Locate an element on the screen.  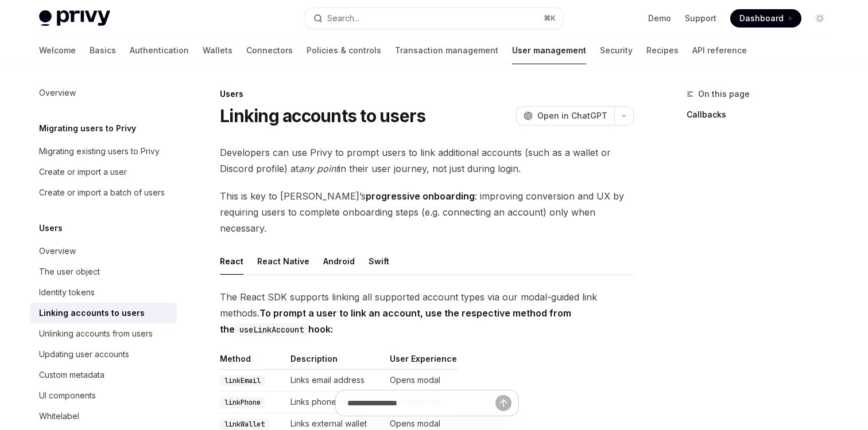
td: Links email address is located at coordinates (335, 381).